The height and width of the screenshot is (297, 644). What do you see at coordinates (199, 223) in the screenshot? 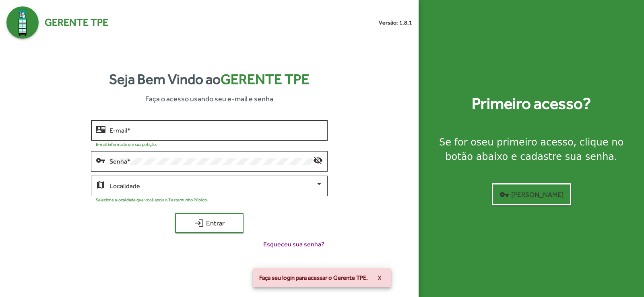
I see `mat-icon: login` at bounding box center [199, 223].